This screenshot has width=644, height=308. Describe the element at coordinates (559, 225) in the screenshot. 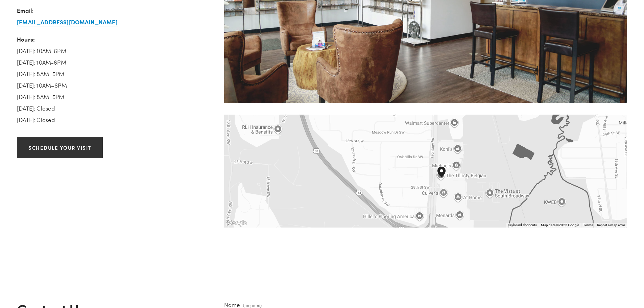

I see `span: Map data ©2025 Google` at that location.